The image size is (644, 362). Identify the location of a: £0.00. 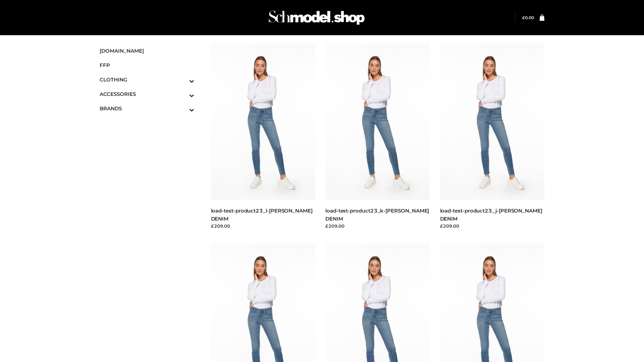
(528, 17).